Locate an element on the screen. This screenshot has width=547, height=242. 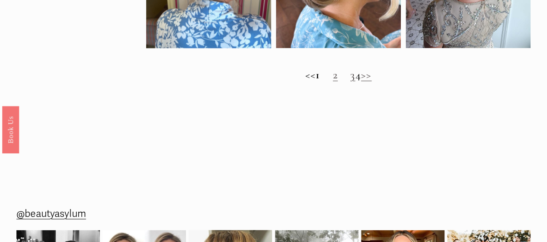
a: 2 is located at coordinates (335, 74).